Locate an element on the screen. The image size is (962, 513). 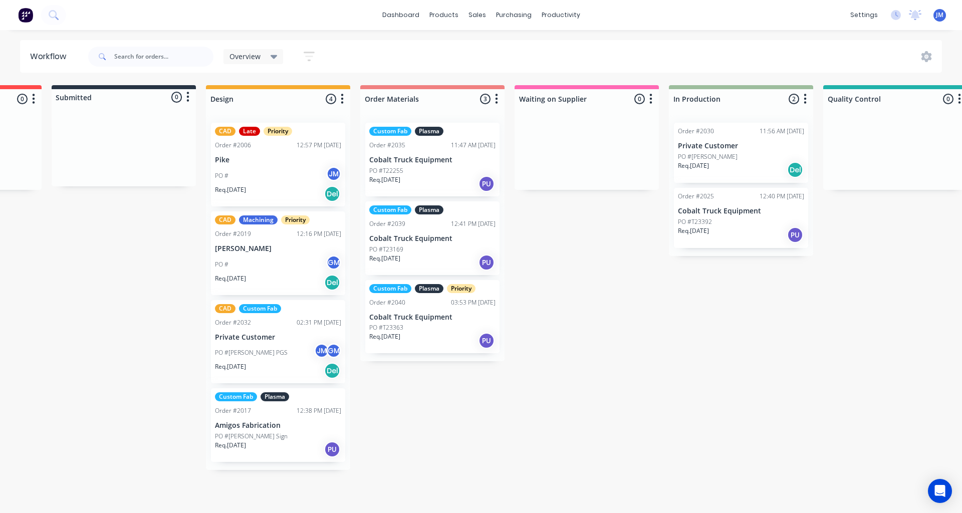
div: Order #2025 is located at coordinates (696, 197).